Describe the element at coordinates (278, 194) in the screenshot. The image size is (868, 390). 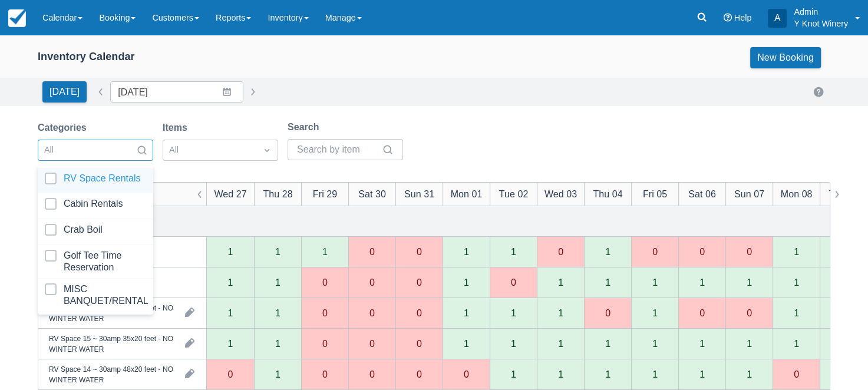
I see `div: Thu 28` at that location.